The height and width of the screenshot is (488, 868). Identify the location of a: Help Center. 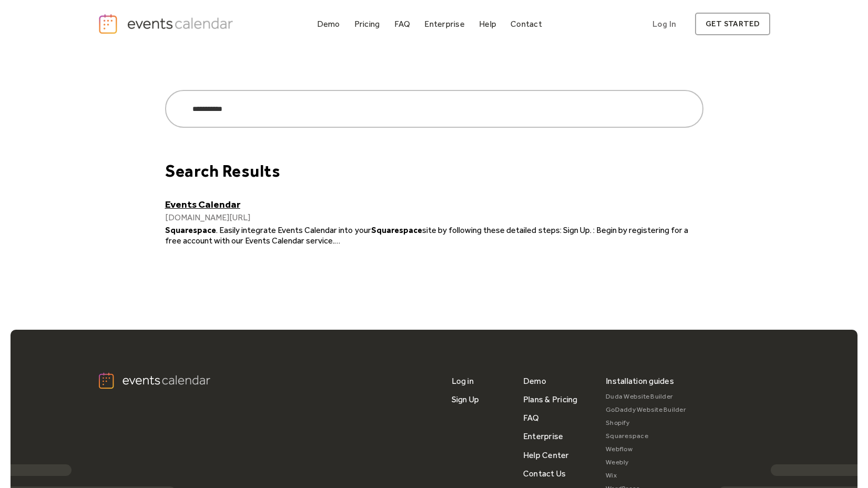
(547, 455).